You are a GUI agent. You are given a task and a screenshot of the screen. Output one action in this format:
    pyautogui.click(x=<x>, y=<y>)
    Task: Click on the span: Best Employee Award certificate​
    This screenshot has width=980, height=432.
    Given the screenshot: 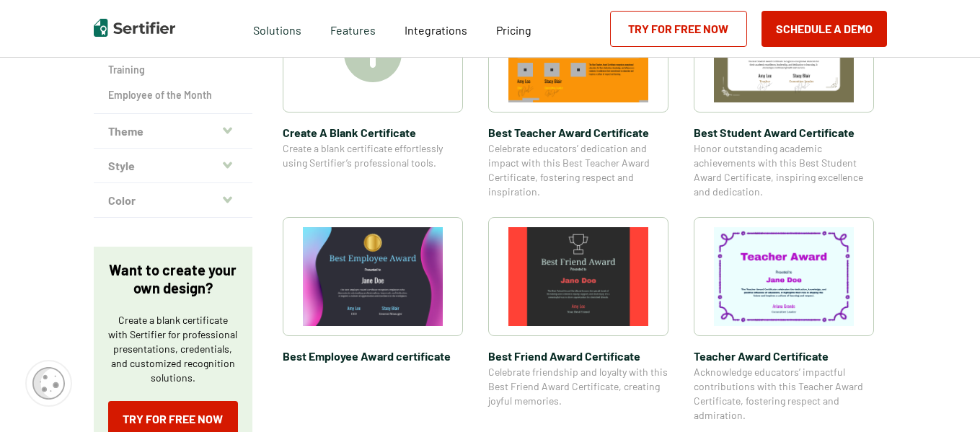 What is the action you would take?
    pyautogui.click(x=373, y=356)
    